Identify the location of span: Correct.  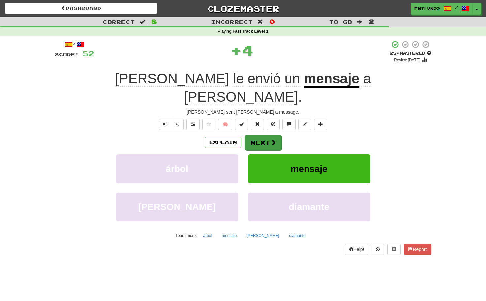
(119, 22).